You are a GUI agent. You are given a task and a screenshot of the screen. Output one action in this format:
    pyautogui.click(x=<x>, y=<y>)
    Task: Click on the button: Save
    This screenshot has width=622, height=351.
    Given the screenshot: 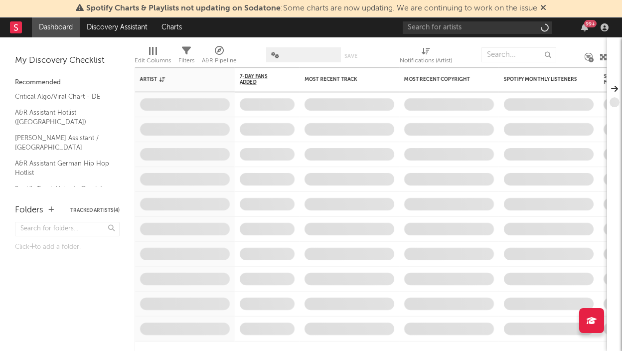 What is the action you would take?
    pyautogui.click(x=351, y=56)
    